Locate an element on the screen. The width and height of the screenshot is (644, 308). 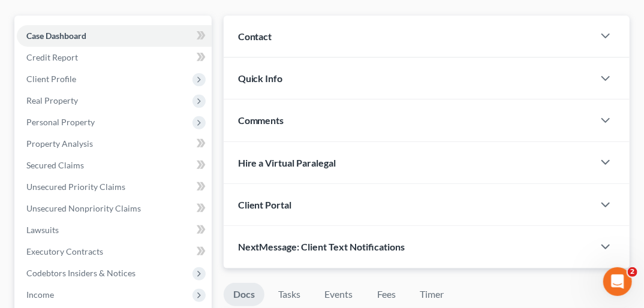
a: Unsecured Priority Claims is located at coordinates (114, 187).